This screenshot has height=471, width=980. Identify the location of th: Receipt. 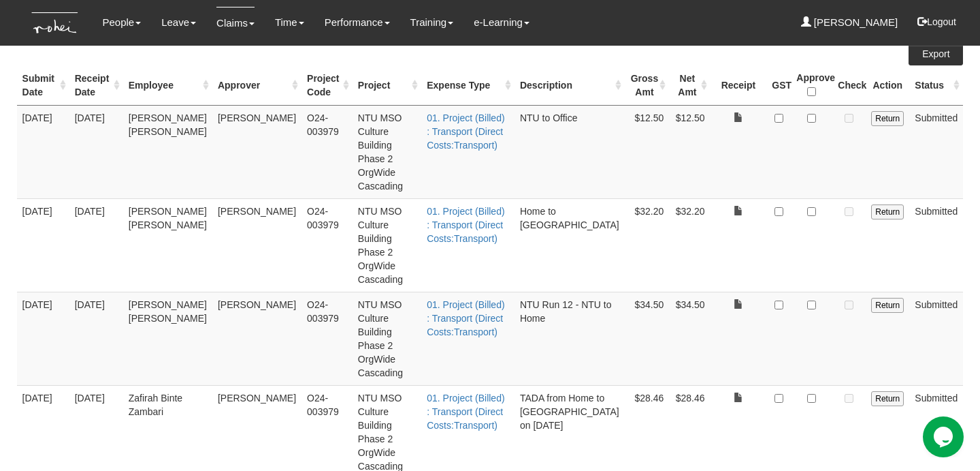
(739, 85).